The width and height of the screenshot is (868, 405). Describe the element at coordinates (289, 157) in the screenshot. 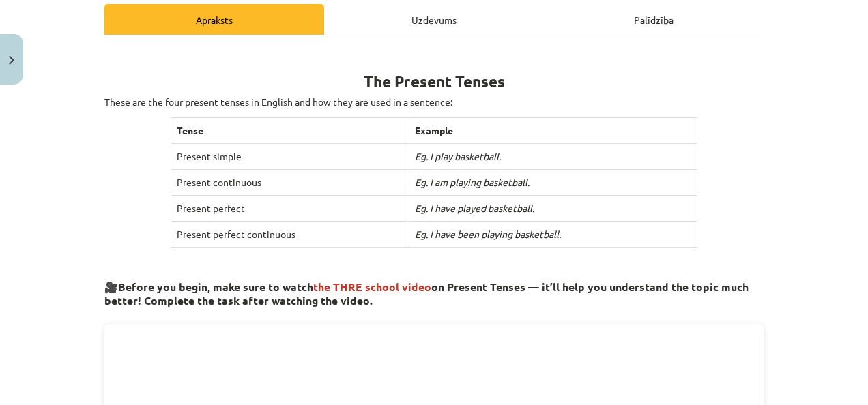

I see `td: Present simple` at that location.